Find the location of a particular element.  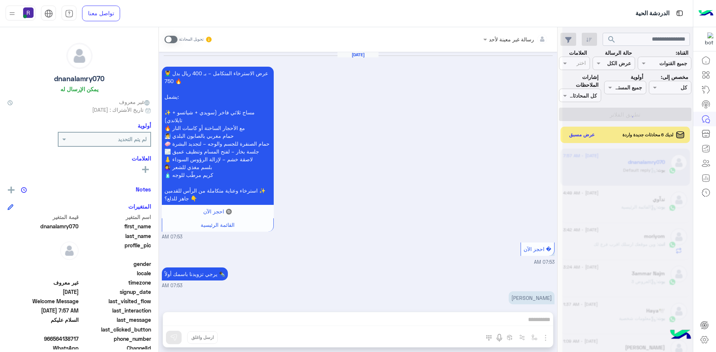

h6: أولوية is located at coordinates (144, 126).